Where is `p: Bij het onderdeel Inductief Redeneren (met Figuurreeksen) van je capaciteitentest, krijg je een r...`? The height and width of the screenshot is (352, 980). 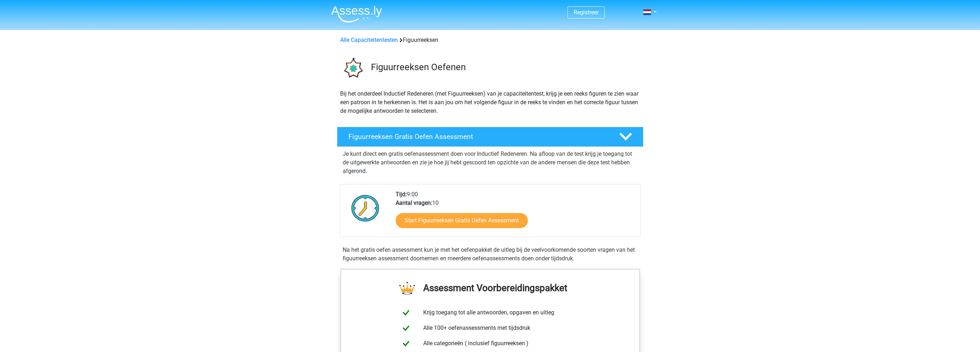
p: Bij het onderdeel Inductief Redeneren (met Figuurreeksen) van je capaciteitentest, krijg je een r... is located at coordinates (490, 102).